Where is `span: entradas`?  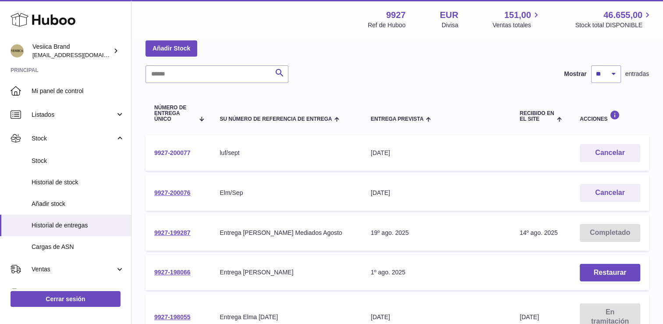
span: entradas is located at coordinates (638, 74).